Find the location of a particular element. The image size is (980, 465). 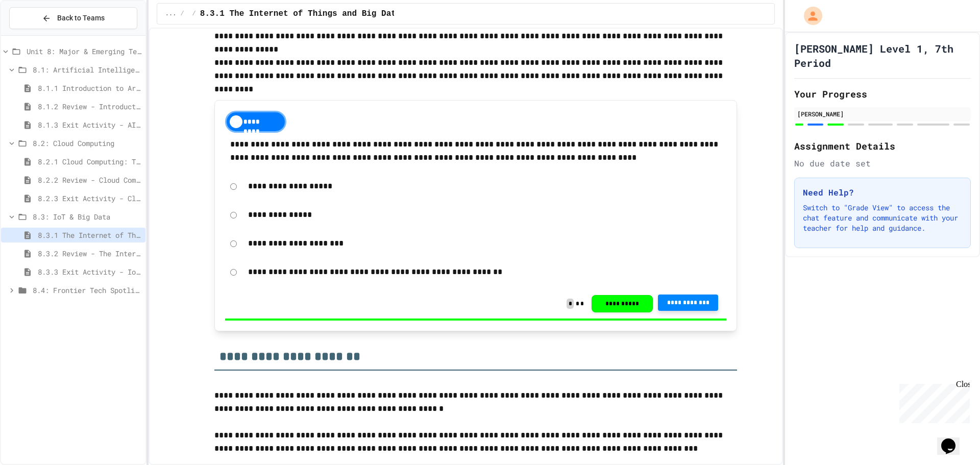

div: My Account is located at coordinates (809, 16).